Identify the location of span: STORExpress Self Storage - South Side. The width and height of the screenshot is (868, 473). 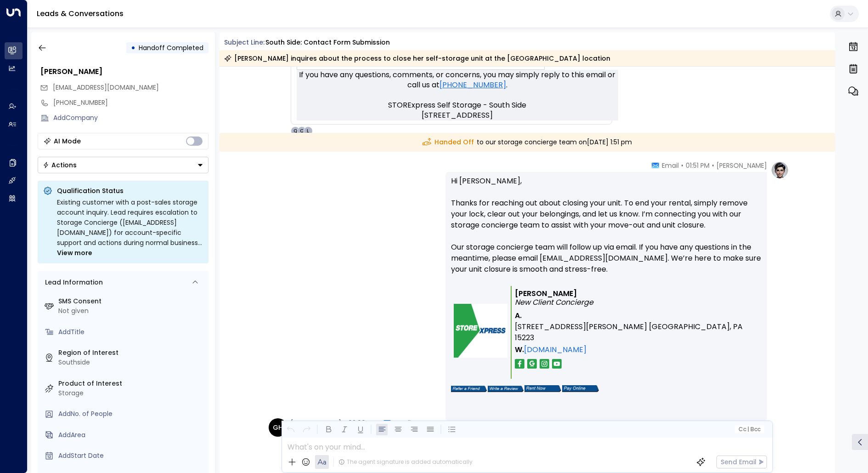
(457, 105).